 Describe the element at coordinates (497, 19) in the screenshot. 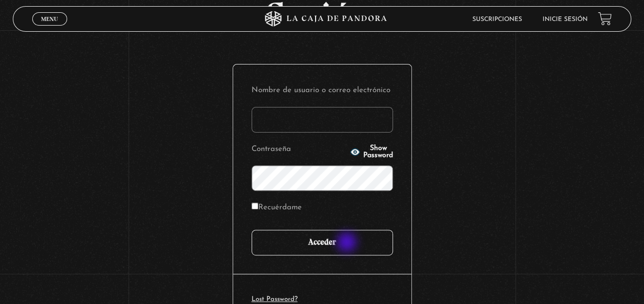

I see `a: Suscripciones` at that location.